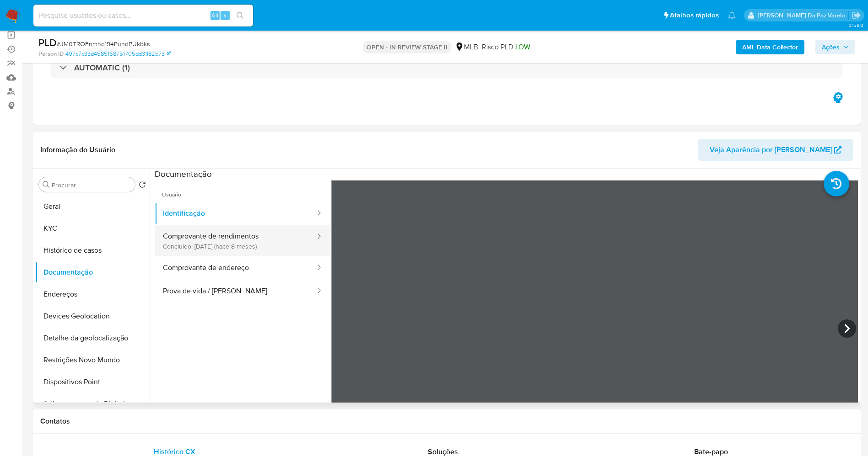  I want to click on button: Restrições Novo Mundo, so click(92, 360).